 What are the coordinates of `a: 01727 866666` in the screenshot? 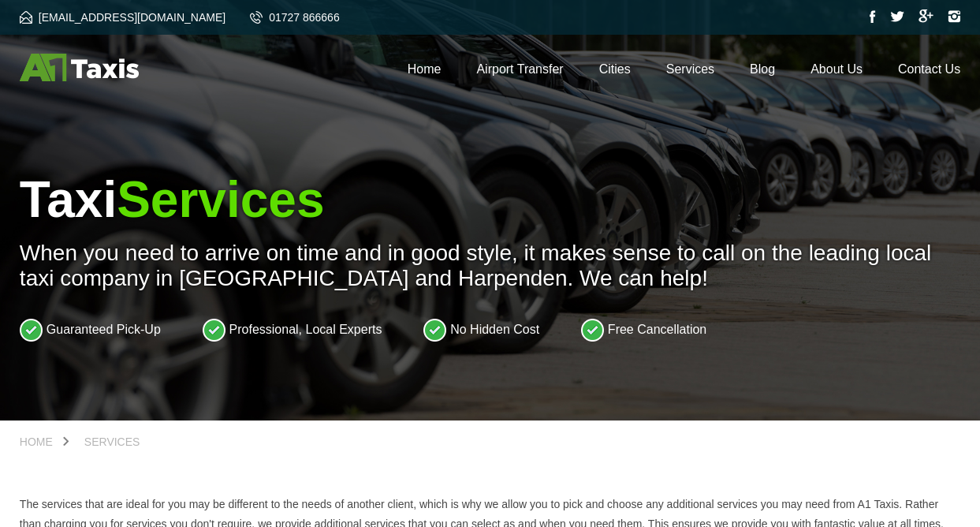 It's located at (295, 17).